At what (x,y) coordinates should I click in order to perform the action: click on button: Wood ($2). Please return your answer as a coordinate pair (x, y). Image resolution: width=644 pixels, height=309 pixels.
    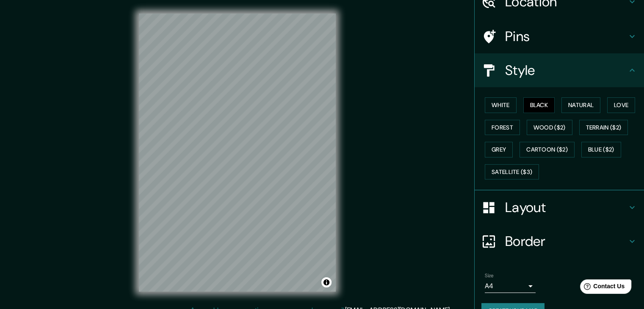
    Looking at the image, I should click on (550, 127).